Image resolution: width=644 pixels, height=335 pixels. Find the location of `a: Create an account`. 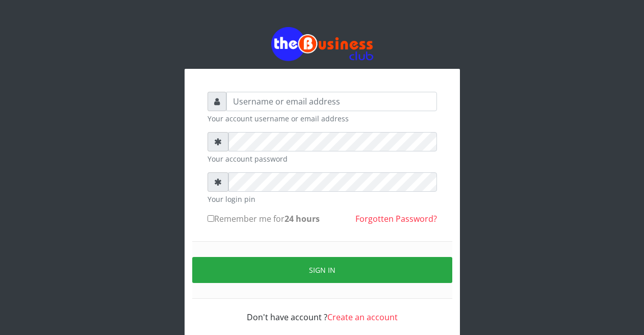

a: Create an account is located at coordinates (363, 317).